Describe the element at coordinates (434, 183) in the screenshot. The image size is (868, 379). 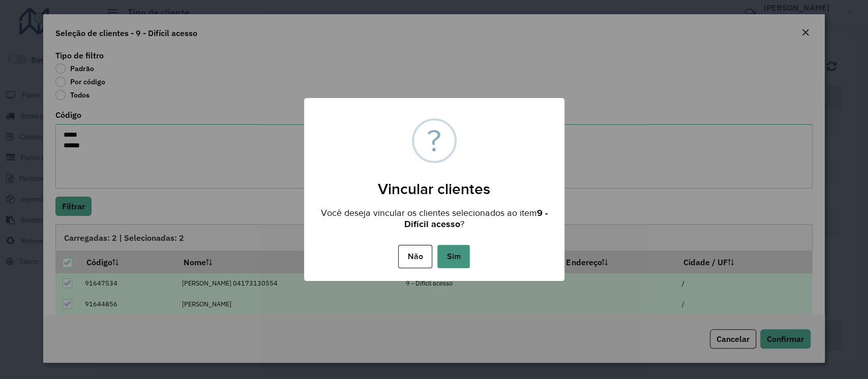
I see `h2: Vincular clientes` at that location.